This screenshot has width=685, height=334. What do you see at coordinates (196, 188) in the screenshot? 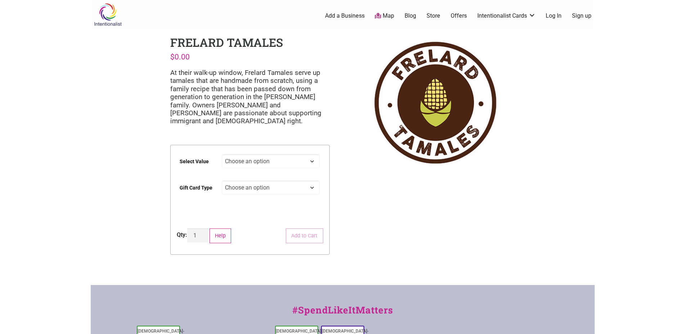
I see `label: Gift Card Type` at bounding box center [196, 188].